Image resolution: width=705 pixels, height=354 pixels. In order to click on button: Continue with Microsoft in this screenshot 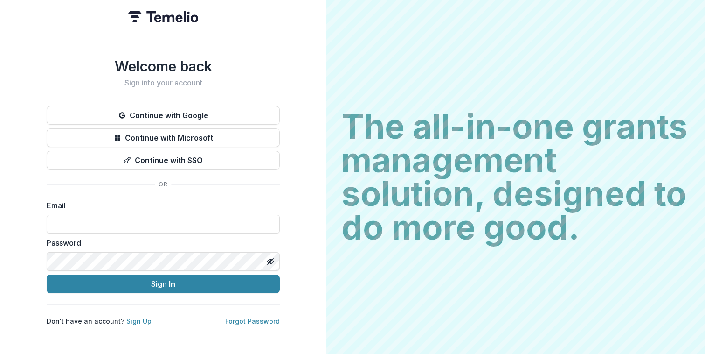, I will do `click(163, 138)`.